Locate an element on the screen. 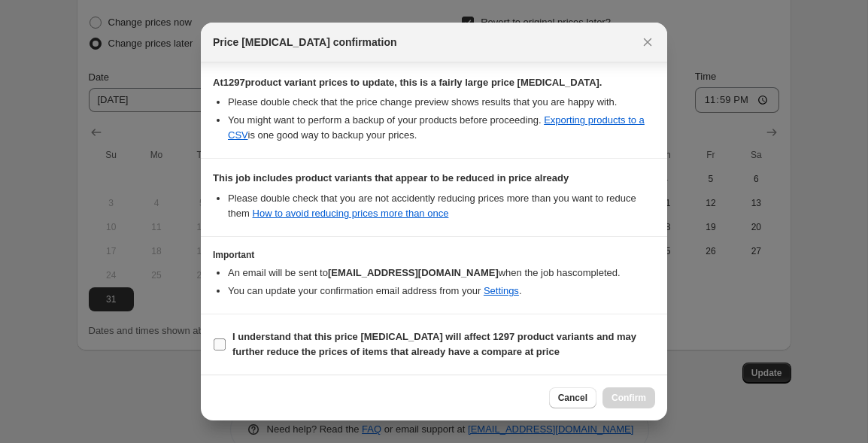  span: Cancel is located at coordinates (573, 398).